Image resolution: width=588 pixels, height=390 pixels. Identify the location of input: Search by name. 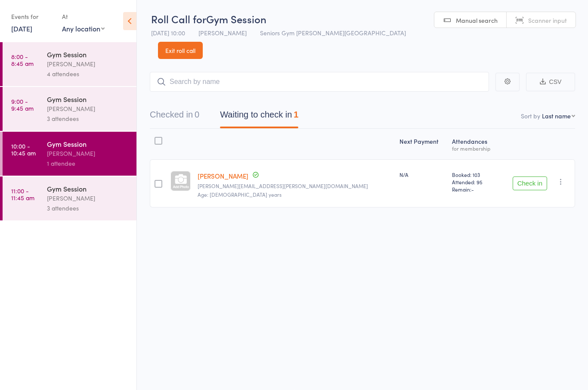
(319, 82).